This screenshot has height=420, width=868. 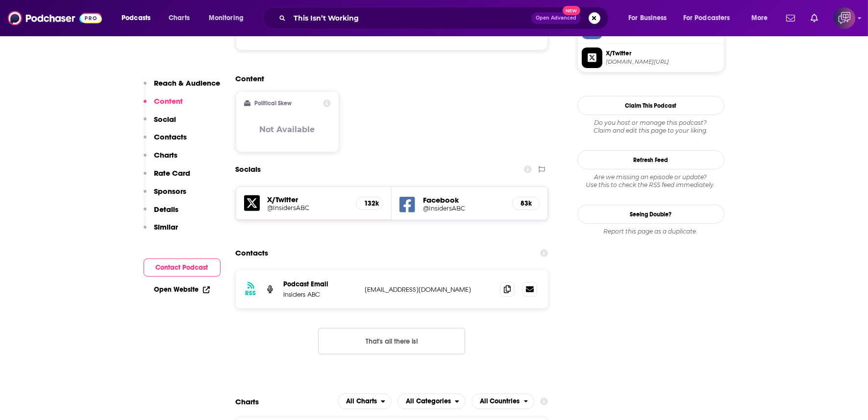 I want to click on div: Are we missing an episode or update? Use this to check the RSS feed immediately., so click(x=651, y=181).